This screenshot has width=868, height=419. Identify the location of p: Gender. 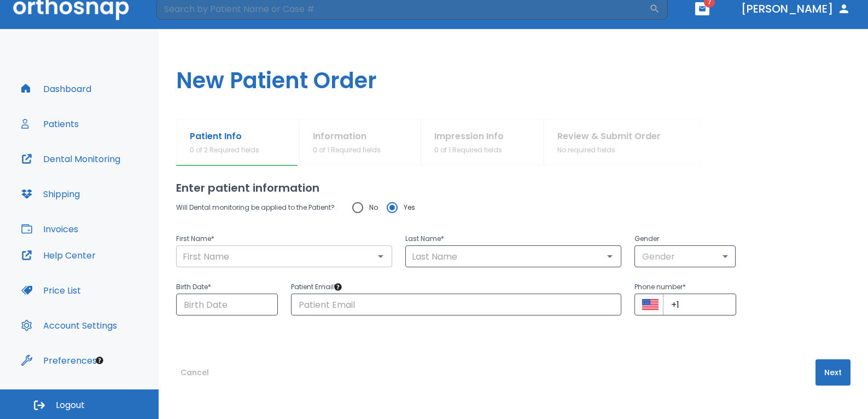
(685, 238).